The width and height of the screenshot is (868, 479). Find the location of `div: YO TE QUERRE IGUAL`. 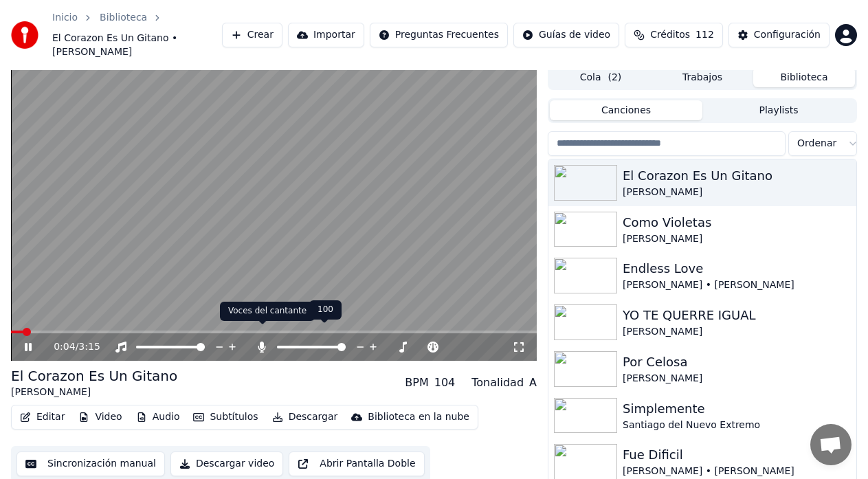

div: YO TE QUERRE IGUAL is located at coordinates (736, 315).